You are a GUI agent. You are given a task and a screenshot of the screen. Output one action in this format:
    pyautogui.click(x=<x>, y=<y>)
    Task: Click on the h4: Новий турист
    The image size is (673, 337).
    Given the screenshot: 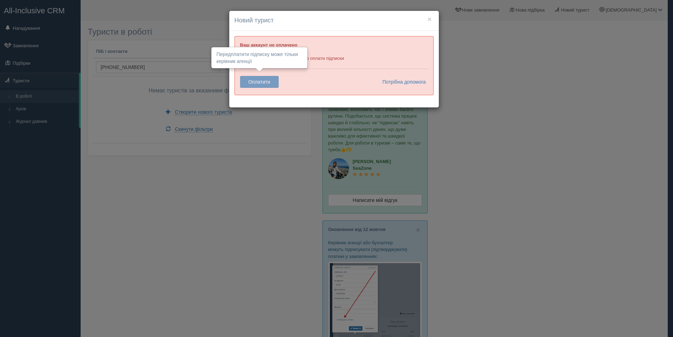 What is the action you would take?
    pyautogui.click(x=334, y=21)
    